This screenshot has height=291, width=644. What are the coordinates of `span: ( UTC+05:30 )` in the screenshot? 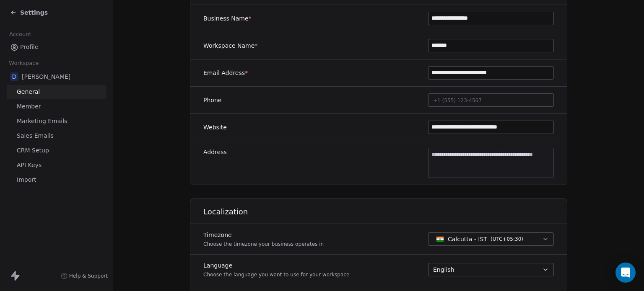 It's located at (507, 239).